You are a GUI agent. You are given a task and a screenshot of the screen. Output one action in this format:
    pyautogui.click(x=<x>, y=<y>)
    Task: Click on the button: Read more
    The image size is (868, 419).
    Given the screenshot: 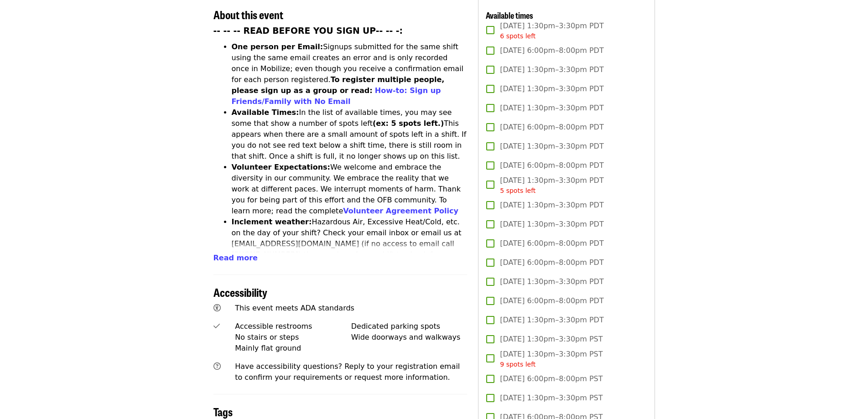 What is the action you would take?
    pyautogui.click(x=235, y=258)
    